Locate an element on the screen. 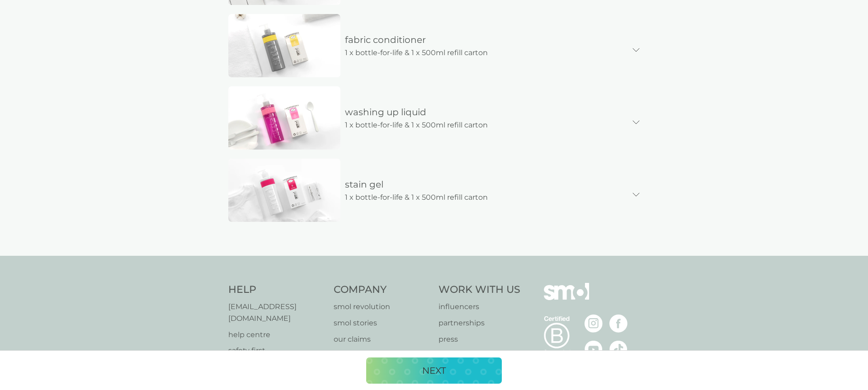 This screenshot has height=390, width=868. img: visit the smol Tiktok page is located at coordinates (618, 350).